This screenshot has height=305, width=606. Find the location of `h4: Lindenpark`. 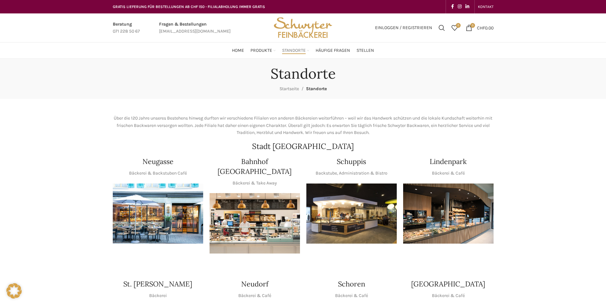

h4: Lindenpark is located at coordinates (448, 161).